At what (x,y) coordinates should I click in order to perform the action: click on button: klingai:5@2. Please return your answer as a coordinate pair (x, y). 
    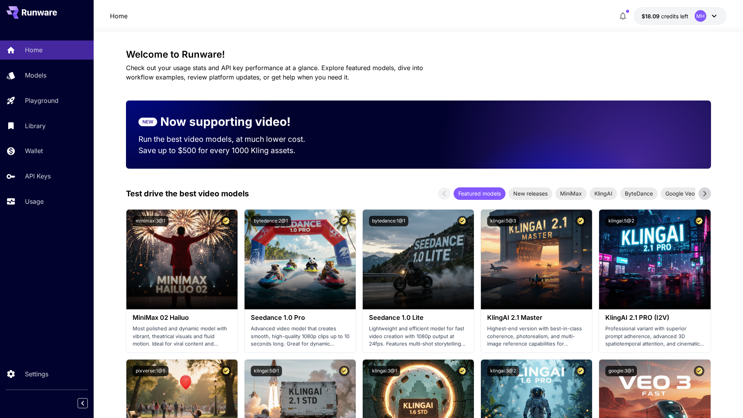
    Looking at the image, I should click on (621, 221).